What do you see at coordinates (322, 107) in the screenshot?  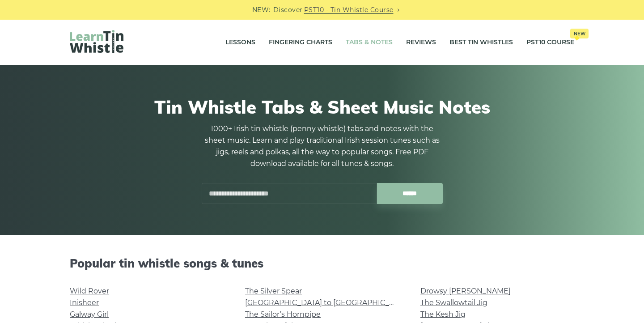 I see `h1: Tin Whistle Tabs & Sheet Music Notes` at bounding box center [322, 107].